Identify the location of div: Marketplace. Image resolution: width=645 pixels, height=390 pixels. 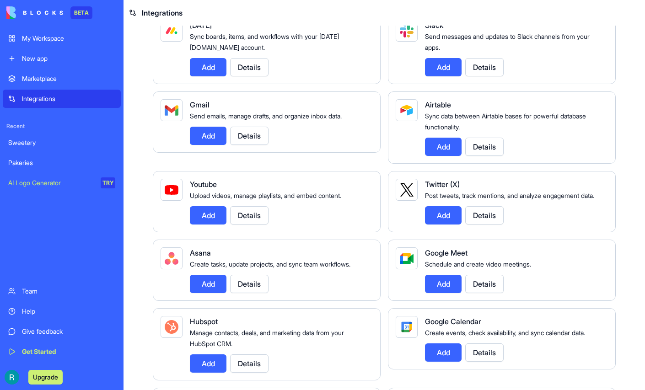
(69, 79).